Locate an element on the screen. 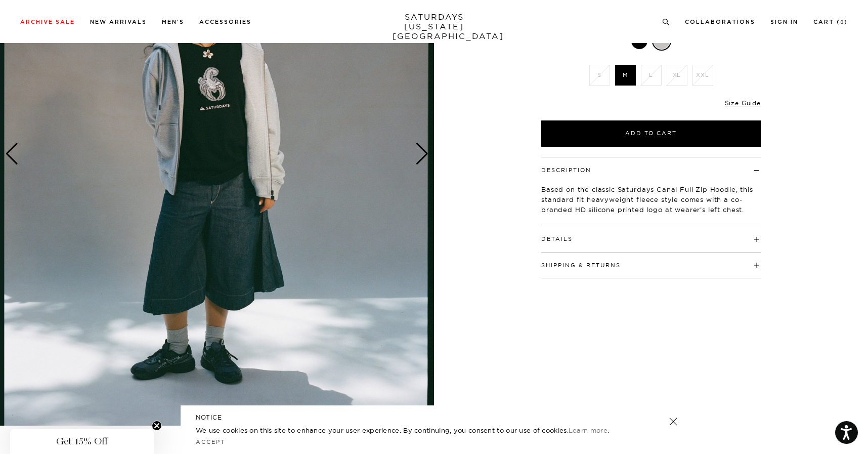 Image resolution: width=868 pixels, height=454 pixels. a: Size Guide is located at coordinates (743, 103).